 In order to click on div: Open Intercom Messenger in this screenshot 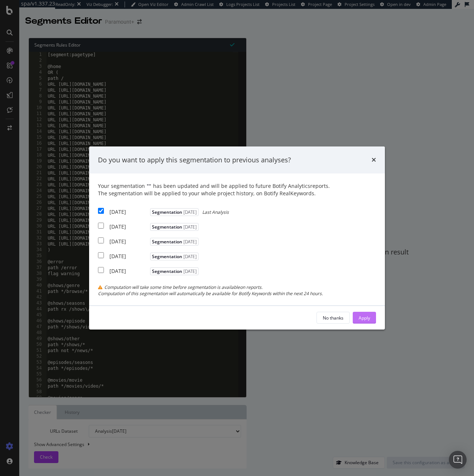, I will do `click(458, 460)`.